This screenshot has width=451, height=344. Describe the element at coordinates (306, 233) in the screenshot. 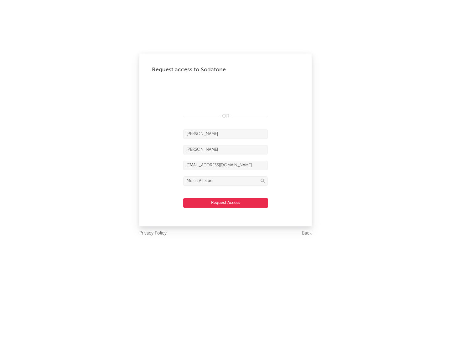

I see `a: Back` at that location.